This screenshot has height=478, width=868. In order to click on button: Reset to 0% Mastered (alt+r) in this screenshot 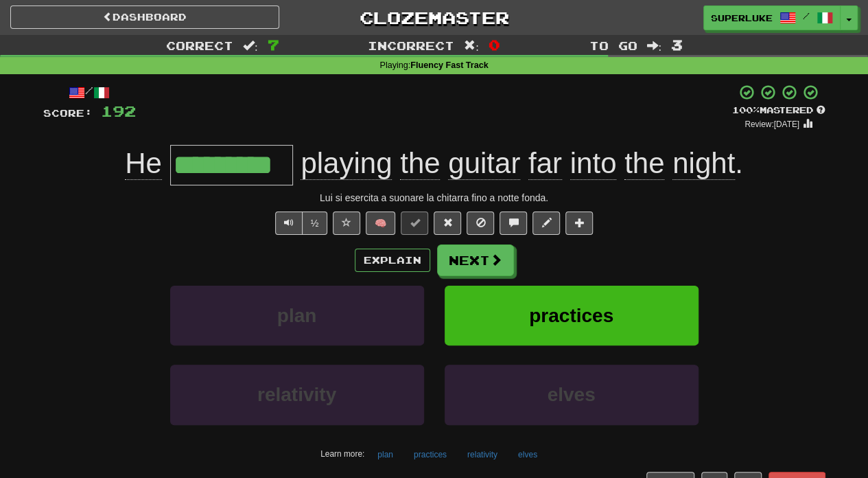, I will do `click(447, 223)`.